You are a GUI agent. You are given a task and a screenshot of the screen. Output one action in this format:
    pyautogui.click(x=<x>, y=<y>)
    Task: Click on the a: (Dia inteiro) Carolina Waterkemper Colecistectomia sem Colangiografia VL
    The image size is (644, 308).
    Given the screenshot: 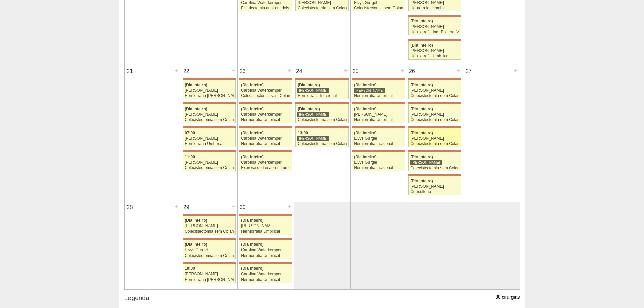 What is the action you would take?
    pyautogui.click(x=265, y=90)
    